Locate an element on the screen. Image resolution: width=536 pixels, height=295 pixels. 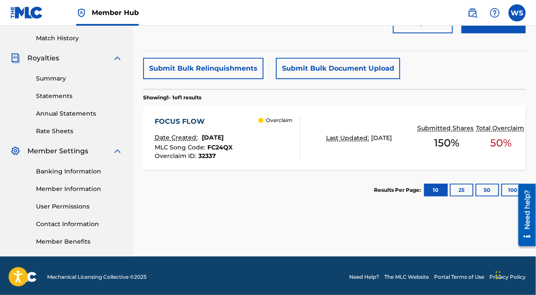
button: 25 is located at coordinates (461, 190).